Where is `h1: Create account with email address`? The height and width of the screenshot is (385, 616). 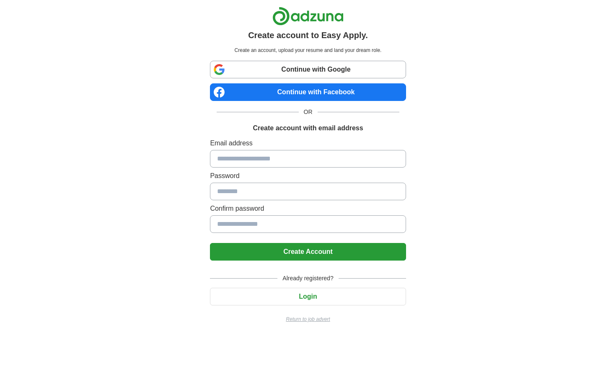
h1: Create account with email address is located at coordinates (307, 128).